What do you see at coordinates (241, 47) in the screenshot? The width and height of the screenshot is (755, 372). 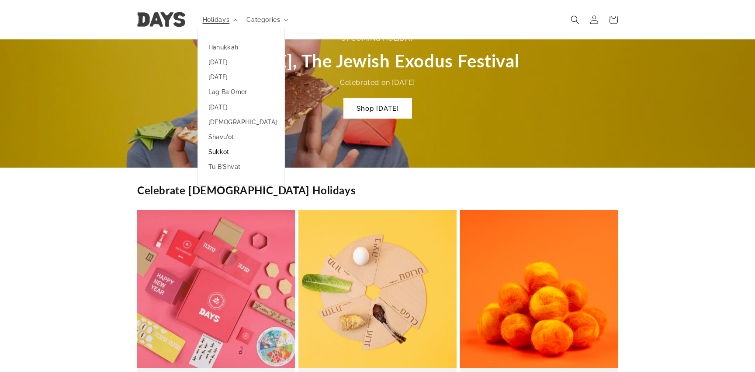 I see `a: Hanukkah` at bounding box center [241, 47].